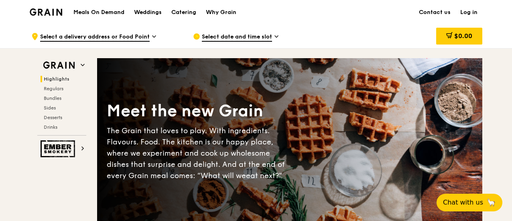 This screenshot has height=221, width=512. What do you see at coordinates (237, 37) in the screenshot?
I see `span: Select date and time slot` at bounding box center [237, 37].